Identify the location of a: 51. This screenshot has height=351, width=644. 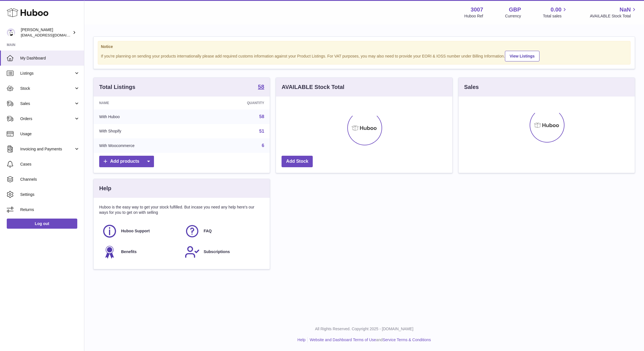
(262, 131).